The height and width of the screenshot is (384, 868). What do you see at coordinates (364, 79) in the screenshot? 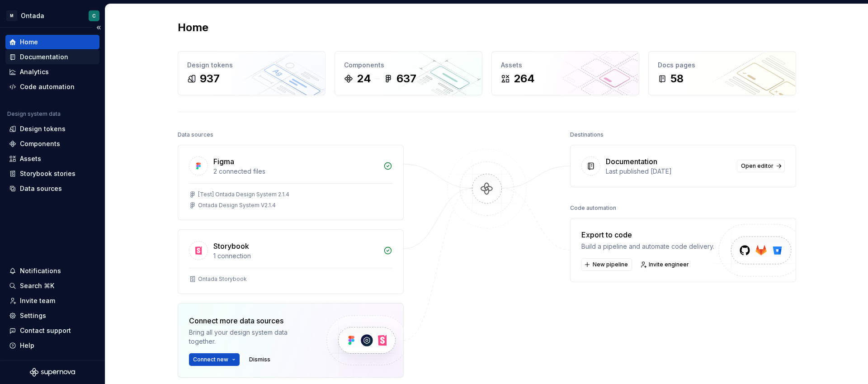
I see `div: 24` at bounding box center [364, 79].